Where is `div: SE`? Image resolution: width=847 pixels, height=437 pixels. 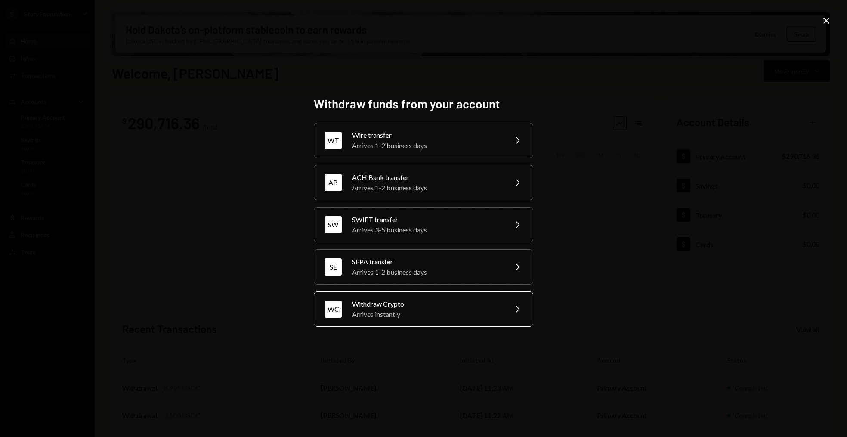 div: SE is located at coordinates (333, 267).